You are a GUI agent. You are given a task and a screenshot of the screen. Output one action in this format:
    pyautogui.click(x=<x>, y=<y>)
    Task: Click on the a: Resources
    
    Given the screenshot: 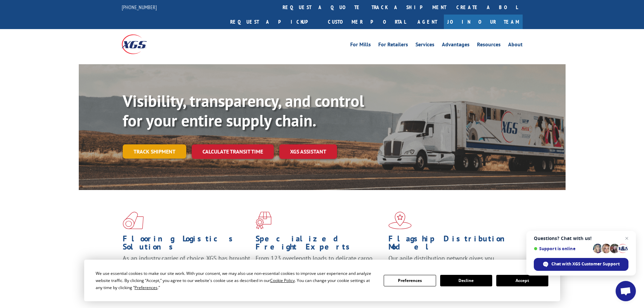 What is the action you would take?
    pyautogui.click(x=489, y=46)
    